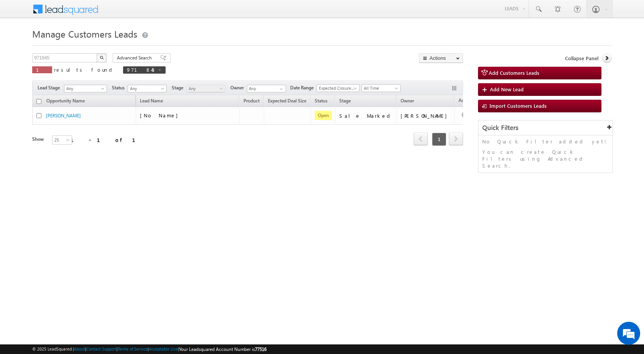 Image resolution: width=644 pixels, height=354 pixels. I want to click on a: All Time, so click(381, 88).